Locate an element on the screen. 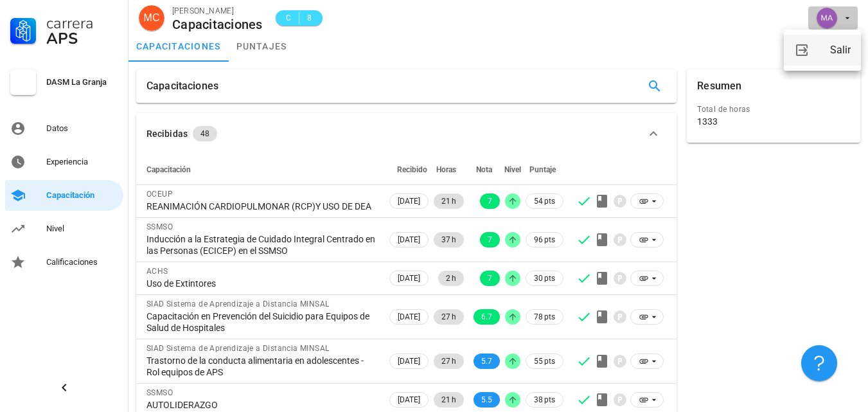  span: 5.7 is located at coordinates (486, 361).